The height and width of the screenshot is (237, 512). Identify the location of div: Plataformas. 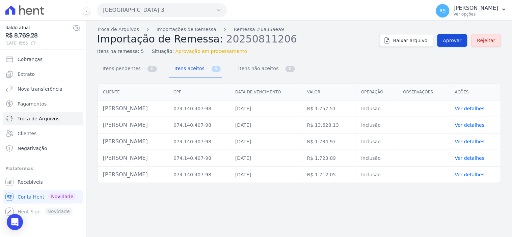
(43, 169).